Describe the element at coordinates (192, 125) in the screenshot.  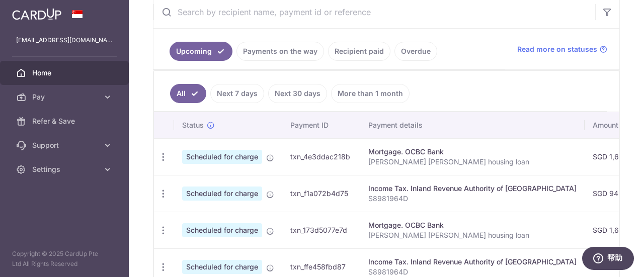
I see `span: Status` at that location.